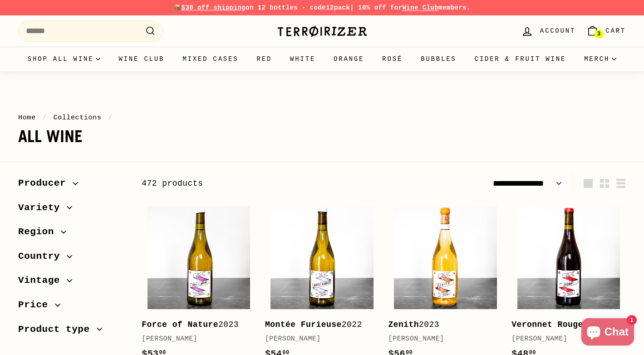 The height and width of the screenshot is (355, 644). Describe the element at coordinates (42, 257) in the screenshot. I see `span: Country` at that location.